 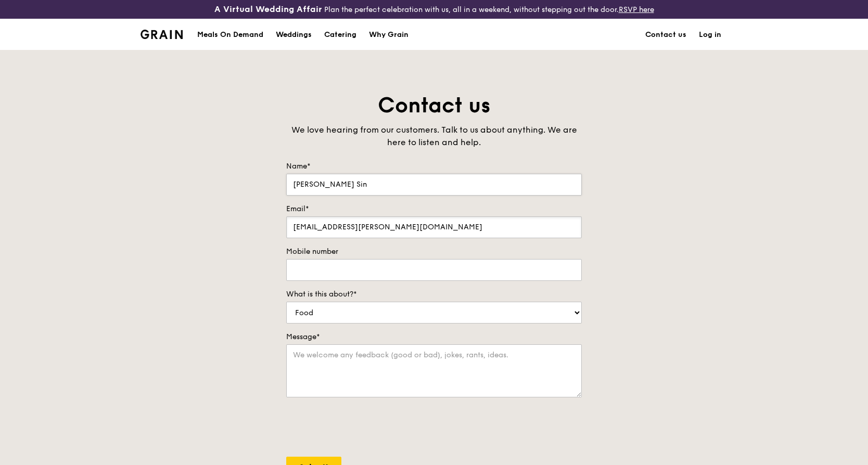 I want to click on label: What is this about?*, so click(x=434, y=294).